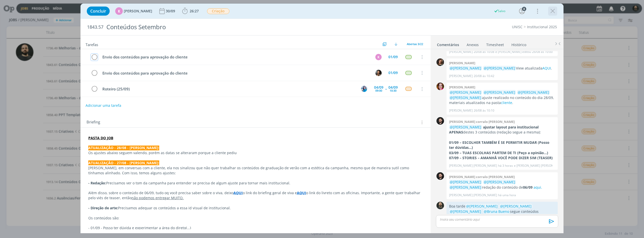 This screenshot has height=238, width=644. I want to click on strong: ajustar layout para institucional APENAS, so click(494, 130).